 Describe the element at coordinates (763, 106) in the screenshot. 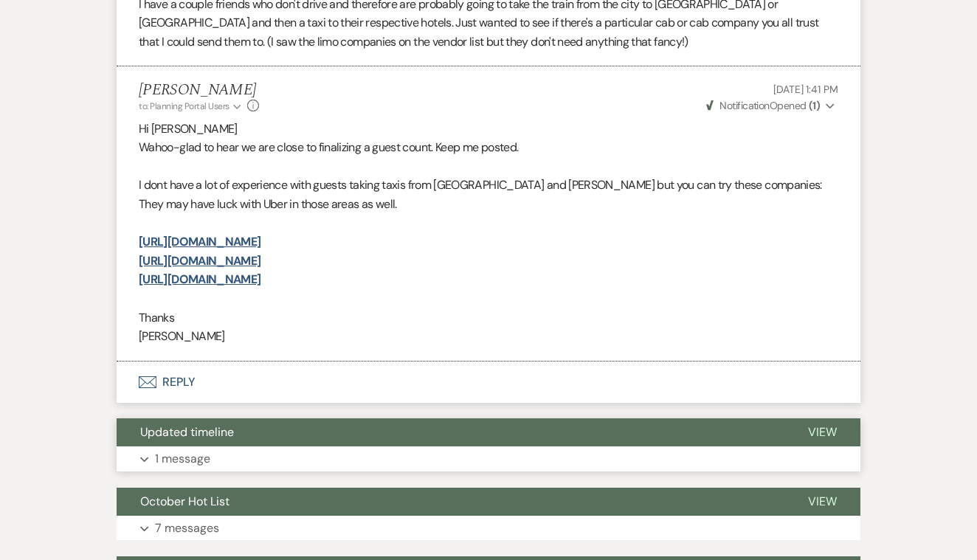

I see `span: Opened` at that location.